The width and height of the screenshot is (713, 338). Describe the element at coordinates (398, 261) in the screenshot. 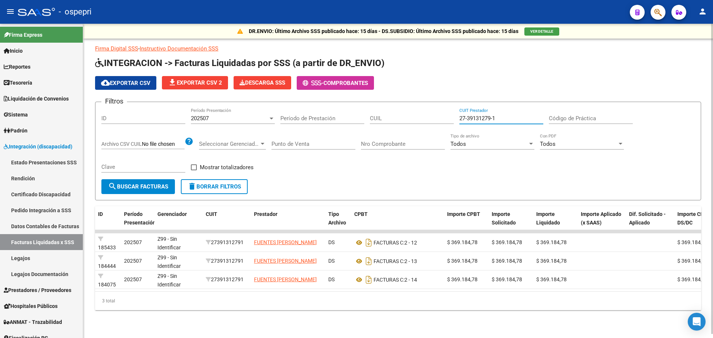

I see `div: 2 - 13` at that location.